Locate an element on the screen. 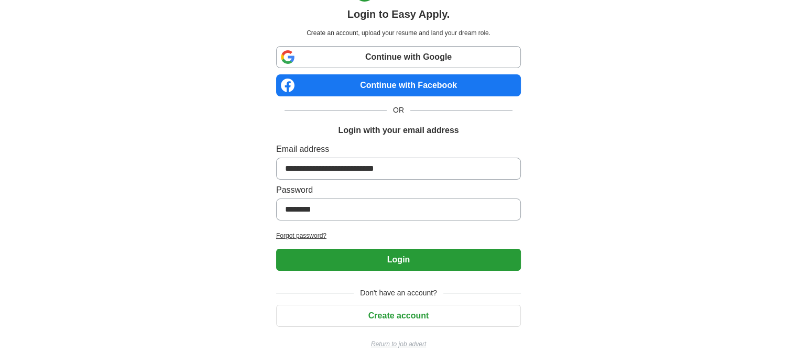 Image resolution: width=797 pixels, height=364 pixels. a: Continue with Facebook is located at coordinates (398, 85).